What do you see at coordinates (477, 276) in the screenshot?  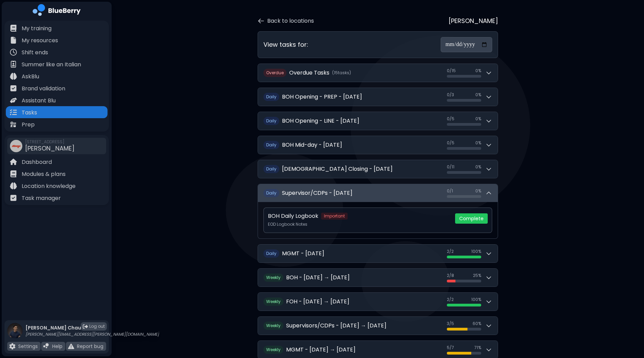 I see `span: 25 %` at bounding box center [477, 276].